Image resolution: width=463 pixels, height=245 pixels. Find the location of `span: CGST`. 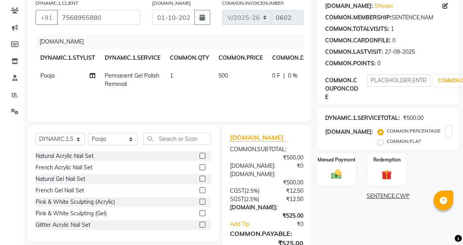

span: CGST is located at coordinates (237, 191).